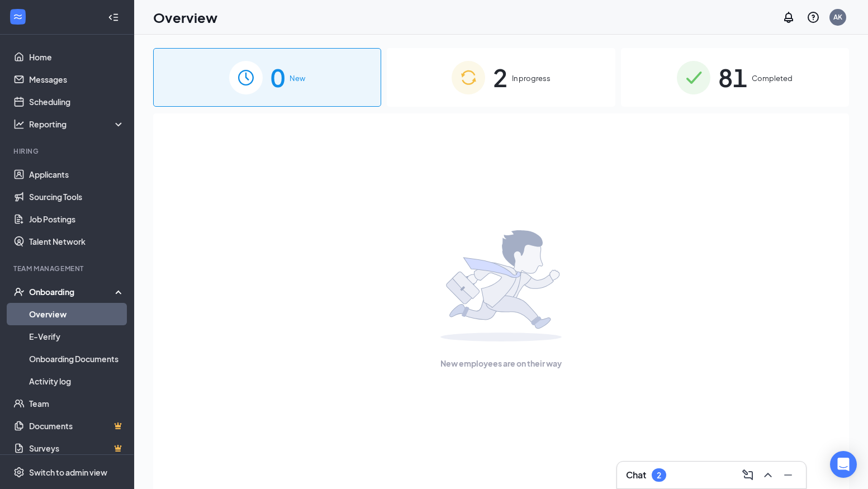 The height and width of the screenshot is (489, 868). What do you see at coordinates (76, 314) in the screenshot?
I see `a: Overview` at bounding box center [76, 314].